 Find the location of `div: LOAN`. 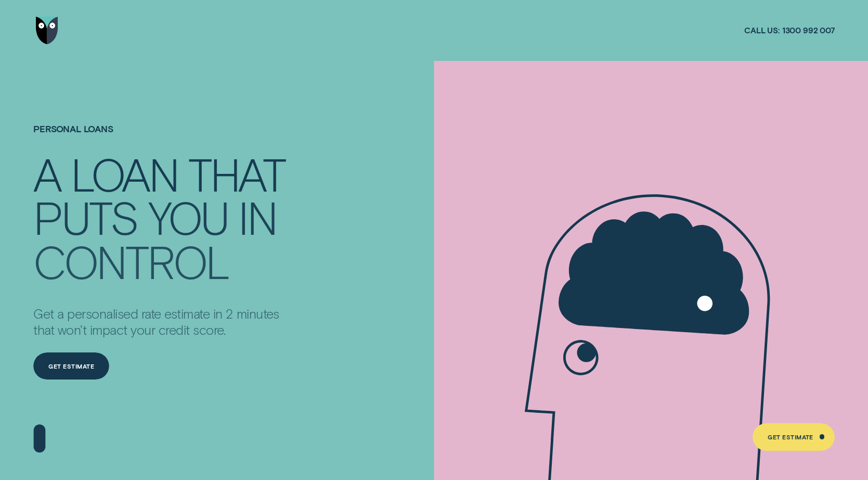

div: LOAN is located at coordinates (123, 174).